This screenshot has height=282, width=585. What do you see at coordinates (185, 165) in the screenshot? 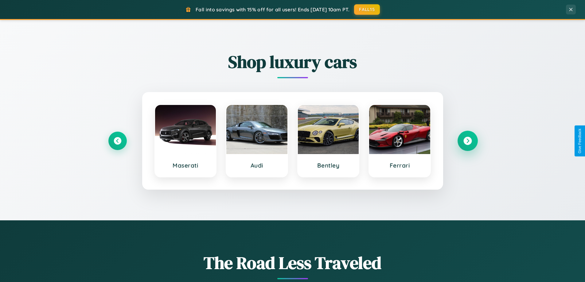
I see `h3: Maserati` at bounding box center [185, 165].